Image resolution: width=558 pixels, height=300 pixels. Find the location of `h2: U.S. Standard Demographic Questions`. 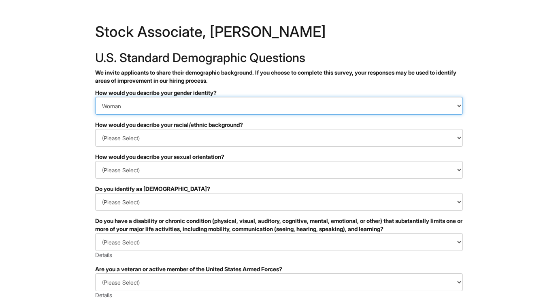

h2: U.S. Standard Demographic Questions is located at coordinates (279, 58).